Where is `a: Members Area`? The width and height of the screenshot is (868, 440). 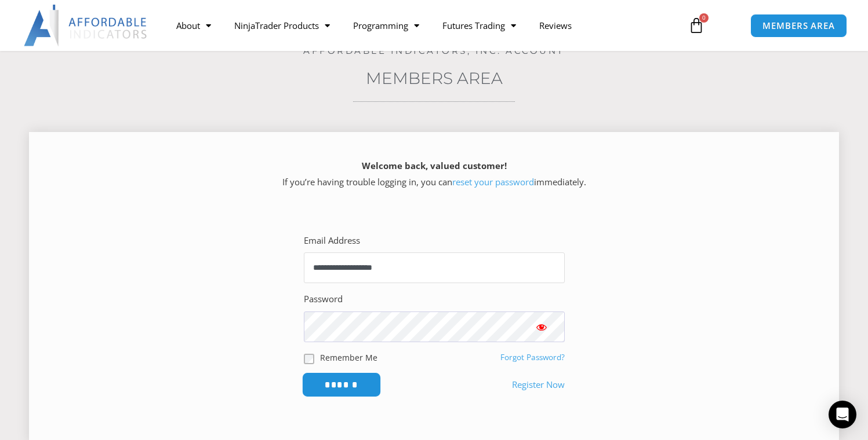
a: Members Area is located at coordinates (434, 78).